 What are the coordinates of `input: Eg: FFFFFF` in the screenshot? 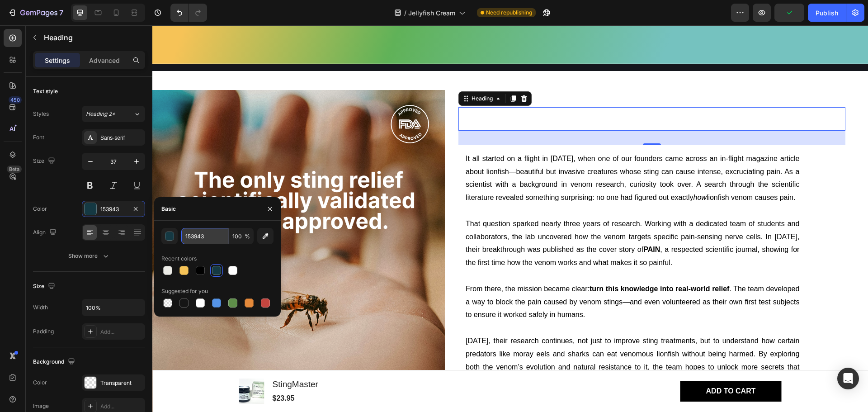 It's located at (205, 236).